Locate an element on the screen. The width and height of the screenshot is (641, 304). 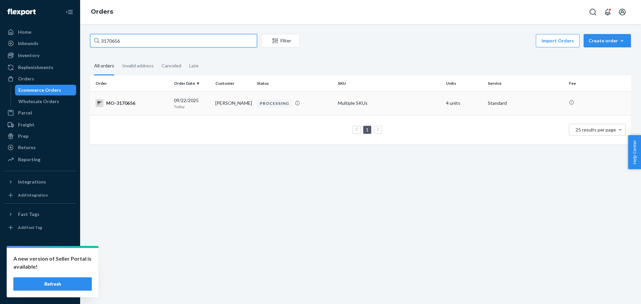
th: Units is located at coordinates (464, 83).